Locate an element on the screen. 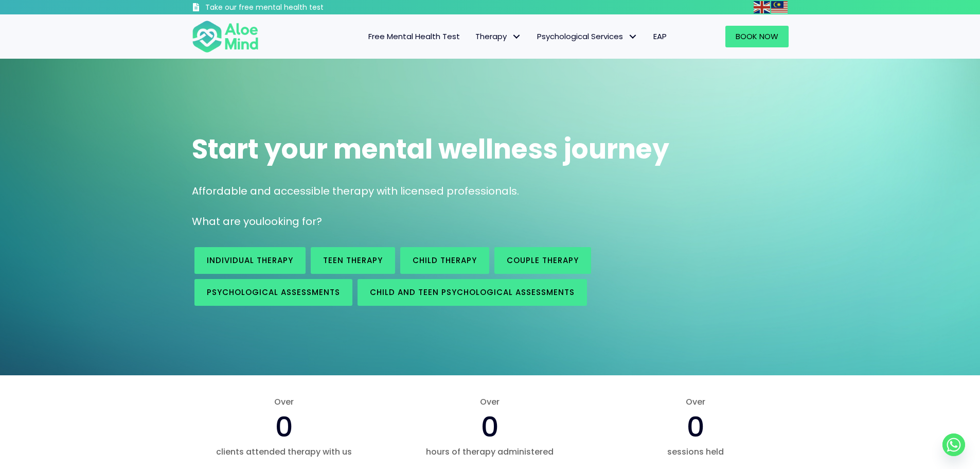 Image resolution: width=980 pixels, height=469 pixels. a: Take our free mental health test is located at coordinates (285, 8).